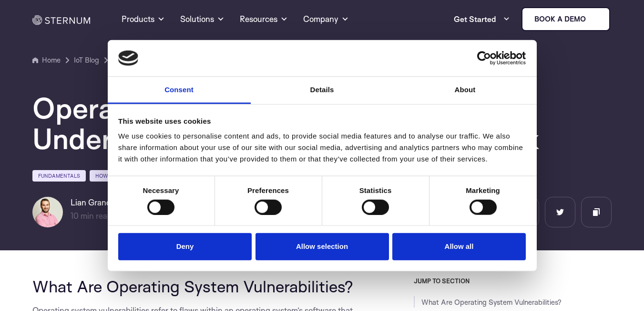  Describe the element at coordinates (128, 58) in the screenshot. I see `img: logo` at that location.